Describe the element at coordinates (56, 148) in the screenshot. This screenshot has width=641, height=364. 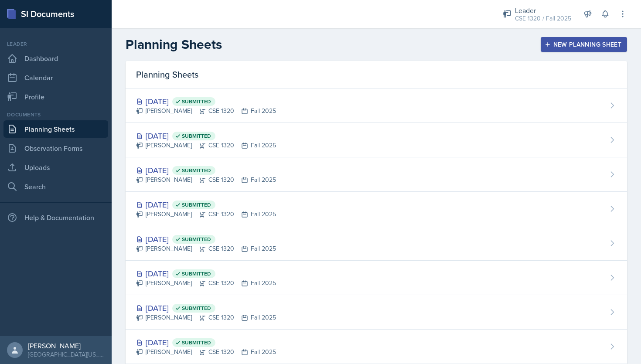
I see `a: Observation Forms` at that location.